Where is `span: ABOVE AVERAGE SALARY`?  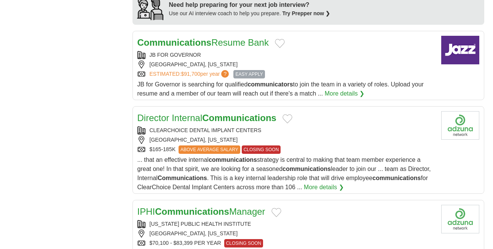
span: ABOVE AVERAGE SALARY is located at coordinates (209, 150).